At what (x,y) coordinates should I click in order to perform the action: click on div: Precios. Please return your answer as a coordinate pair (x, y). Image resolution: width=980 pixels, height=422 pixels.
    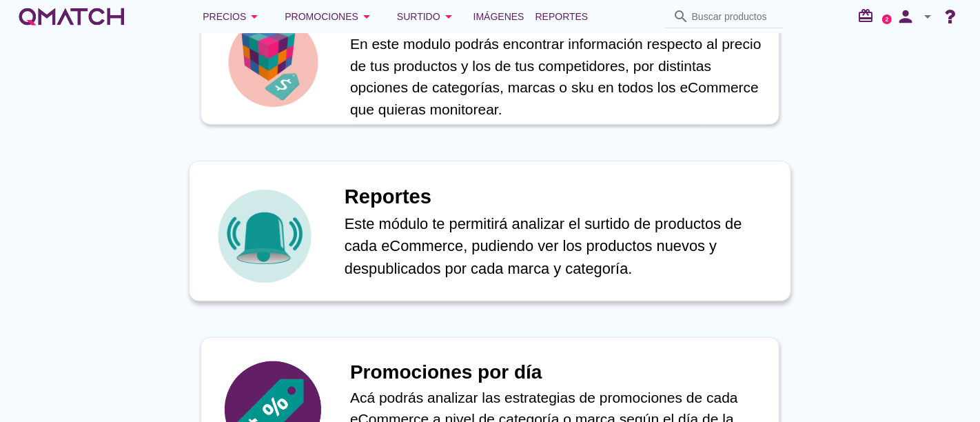
    Looking at the image, I should click on (232, 17).